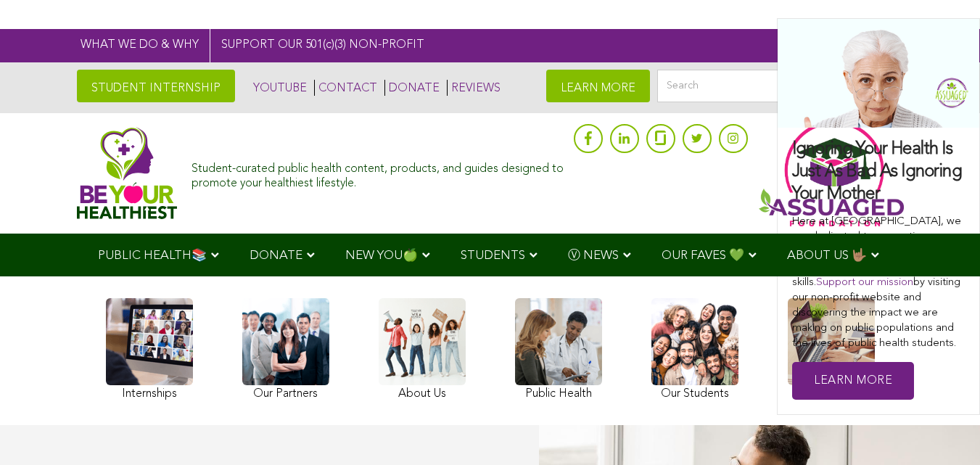 The height and width of the screenshot is (465, 980). Describe the element at coordinates (127, 173) in the screenshot. I see `img: Assuaged` at that location.